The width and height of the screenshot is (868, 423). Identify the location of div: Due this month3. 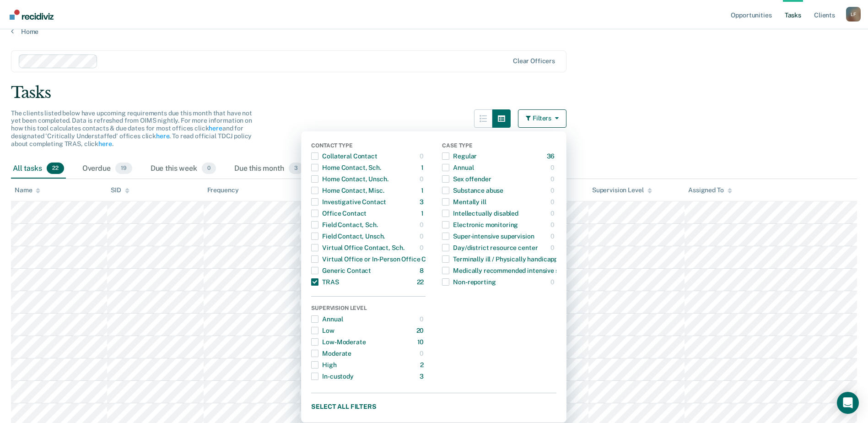
(268, 169).